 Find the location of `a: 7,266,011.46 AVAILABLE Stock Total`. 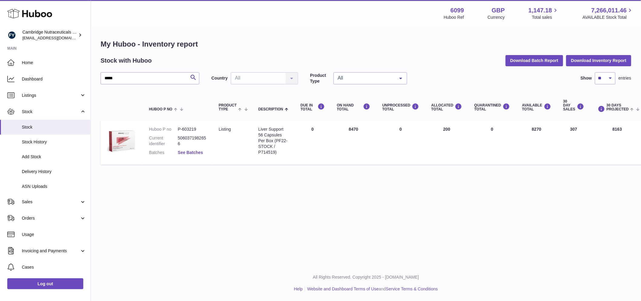

a: 7,266,011.46 AVAILABLE Stock Total is located at coordinates (608, 13).